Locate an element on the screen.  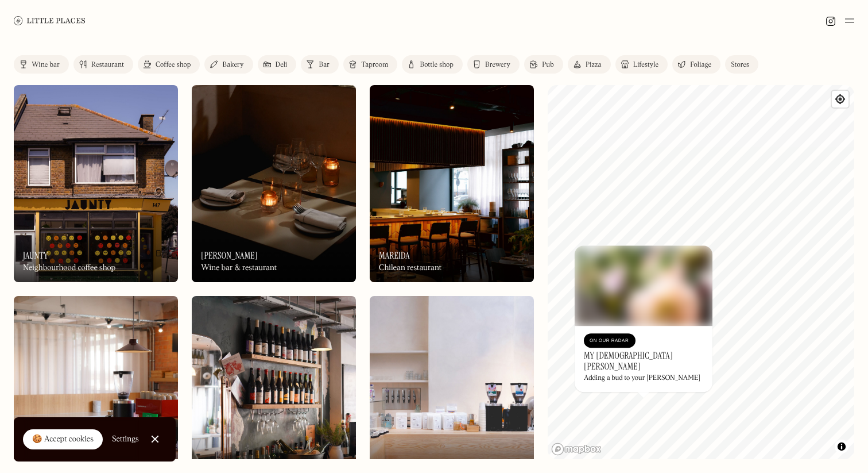
img: Jaunty is located at coordinates (96, 183).